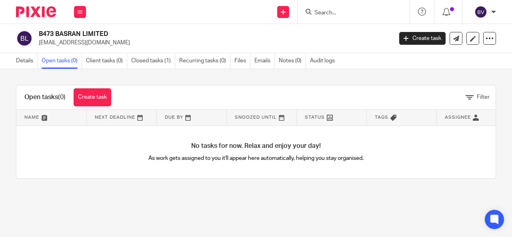 This screenshot has width=512, height=237. What do you see at coordinates (256, 117) in the screenshot?
I see `span: Snoozed Until` at bounding box center [256, 117].